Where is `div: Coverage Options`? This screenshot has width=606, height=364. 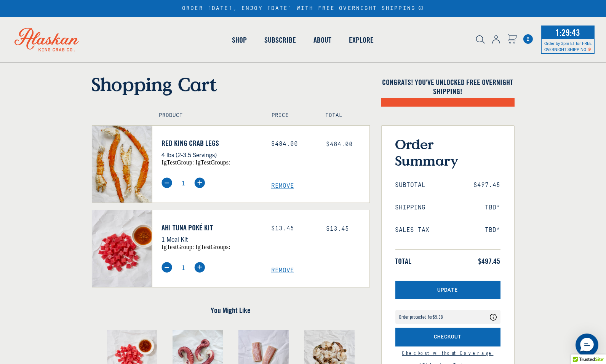 div: Coverage Options is located at coordinates (448, 317).